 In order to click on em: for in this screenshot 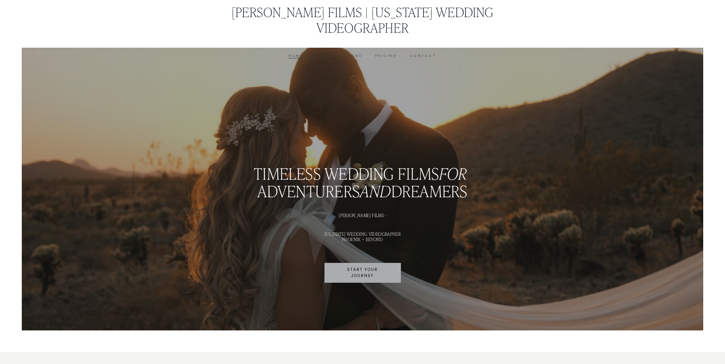, I will do `click(453, 173)`.